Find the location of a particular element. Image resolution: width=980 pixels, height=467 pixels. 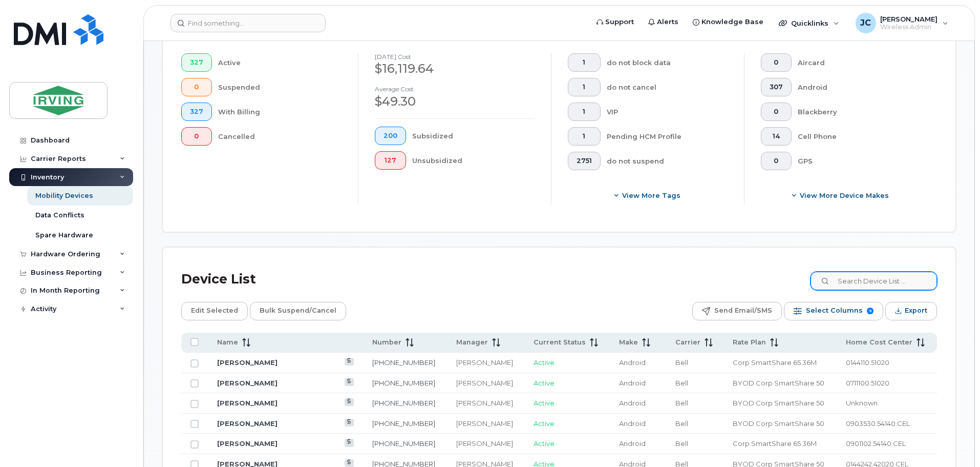

button: 14 is located at coordinates (776, 136).